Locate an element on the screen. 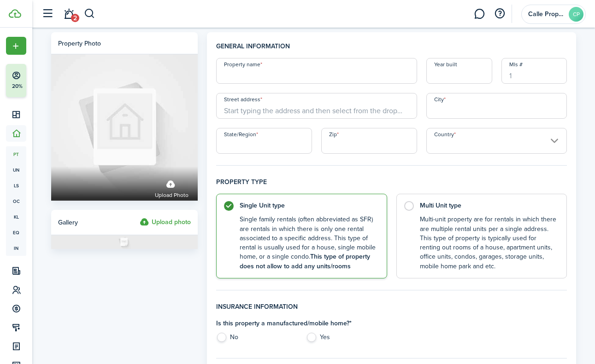 The image size is (595, 364). button: Search is located at coordinates (89, 14).